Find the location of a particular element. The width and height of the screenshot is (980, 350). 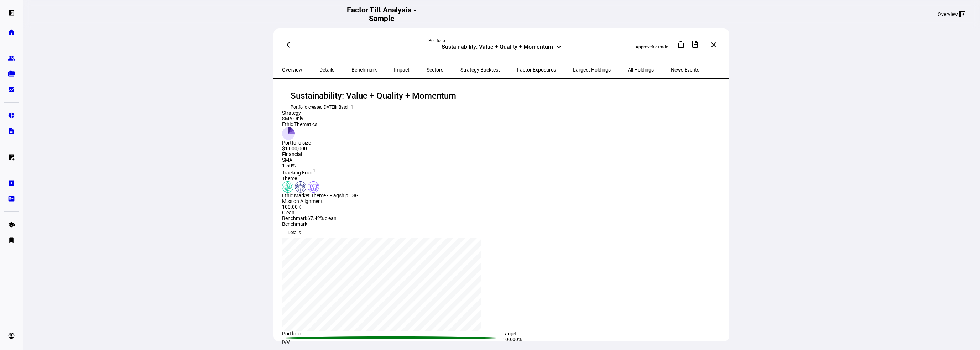

div: SMA is located at coordinates (391, 160).